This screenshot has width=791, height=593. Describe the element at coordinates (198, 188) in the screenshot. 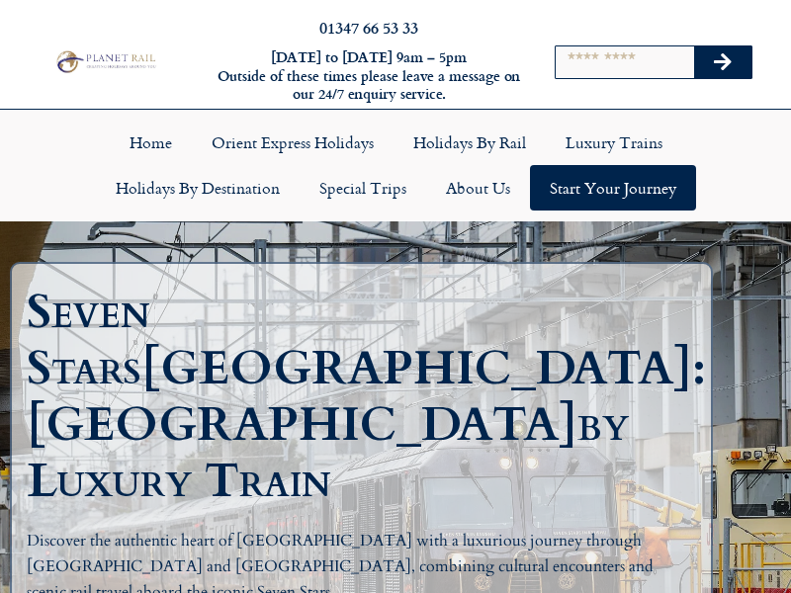

I see `a: Holidays by Destination` at that location.